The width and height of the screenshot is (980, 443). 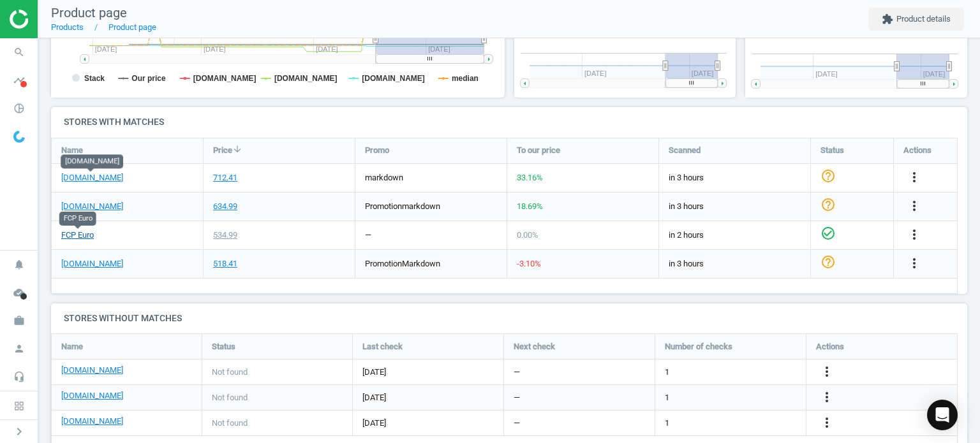 What do you see at coordinates (89, 13) in the screenshot?
I see `span: Product page` at bounding box center [89, 13].